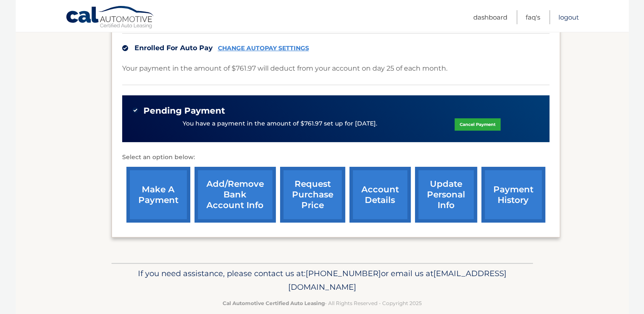 The width and height of the screenshot is (644, 314). Describe the element at coordinates (513, 194) in the screenshot. I see `a: payment history` at that location.